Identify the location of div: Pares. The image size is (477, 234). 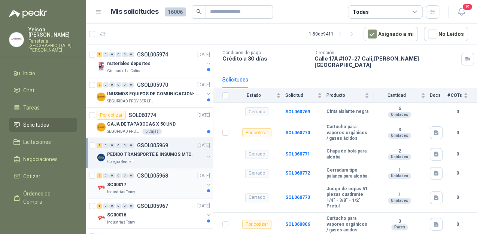
(399, 227).